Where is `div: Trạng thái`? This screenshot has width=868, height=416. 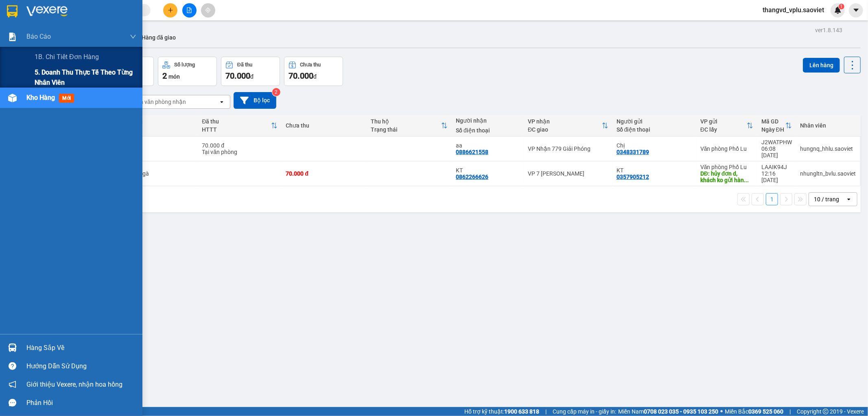 div: Trạng thái is located at coordinates (406, 130).